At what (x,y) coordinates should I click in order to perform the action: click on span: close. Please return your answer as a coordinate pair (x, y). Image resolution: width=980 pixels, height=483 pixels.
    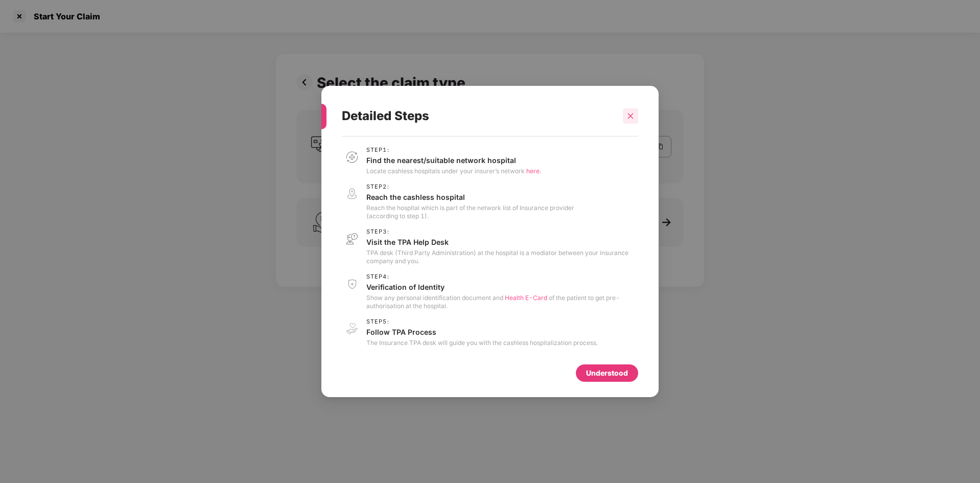
    Looking at the image, I should click on (630, 116).